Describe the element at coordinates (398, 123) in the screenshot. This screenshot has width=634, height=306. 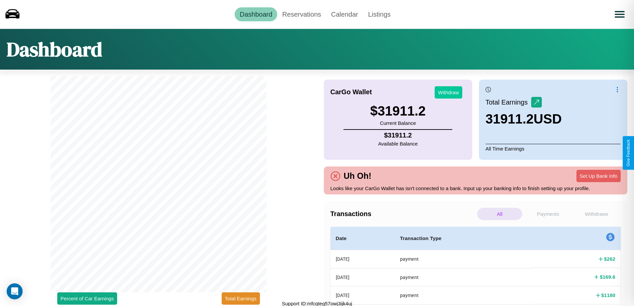
I see `p: Current Balance` at that location.